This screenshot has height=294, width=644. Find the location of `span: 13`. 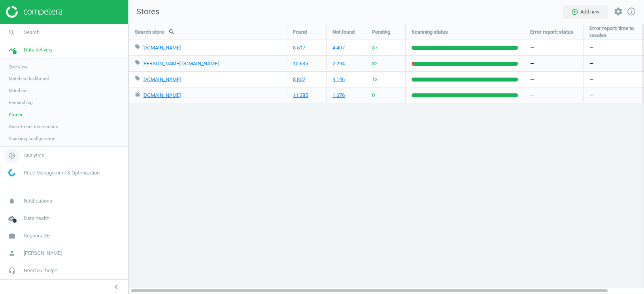

span: 13 is located at coordinates (375, 80).